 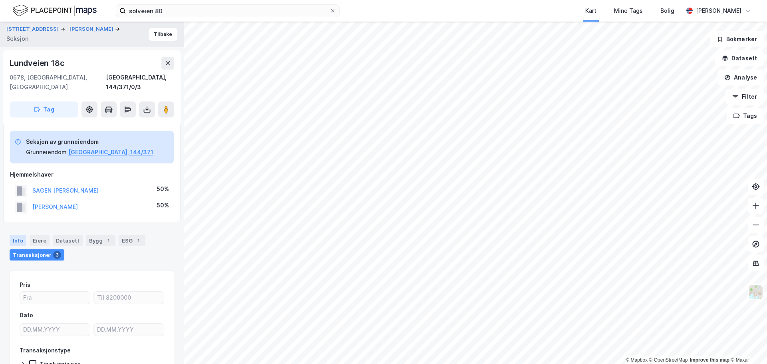 I want to click on div: Seksjon, so click(x=17, y=39).